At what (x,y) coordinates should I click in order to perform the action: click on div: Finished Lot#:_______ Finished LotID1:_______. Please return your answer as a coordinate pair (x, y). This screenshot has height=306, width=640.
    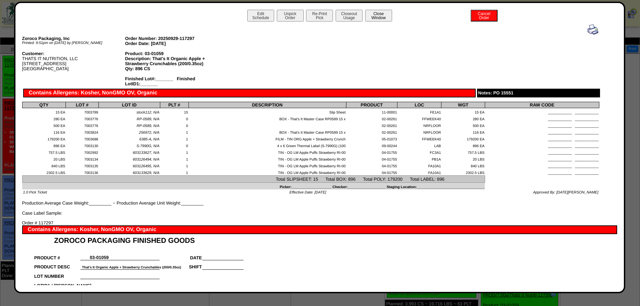
    Looking at the image, I should click on (176, 81).